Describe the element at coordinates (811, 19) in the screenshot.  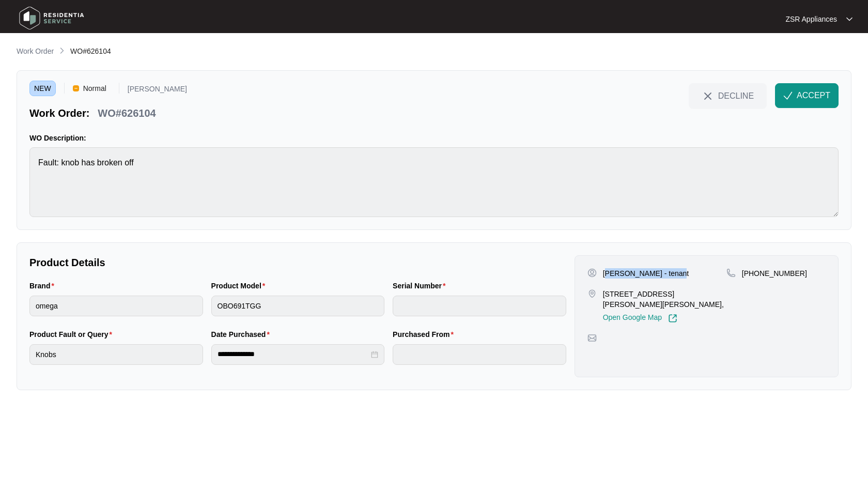
I see `p: ZSR Appliances` at that location.